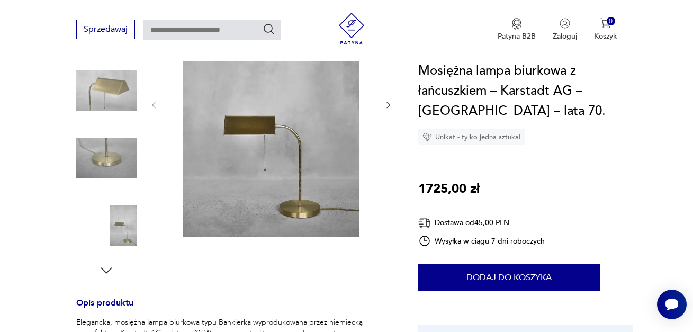 The width and height of the screenshot is (693, 332). Describe the element at coordinates (472, 137) in the screenshot. I see `div: Unikat - tylko jedna sztuka!` at that location.